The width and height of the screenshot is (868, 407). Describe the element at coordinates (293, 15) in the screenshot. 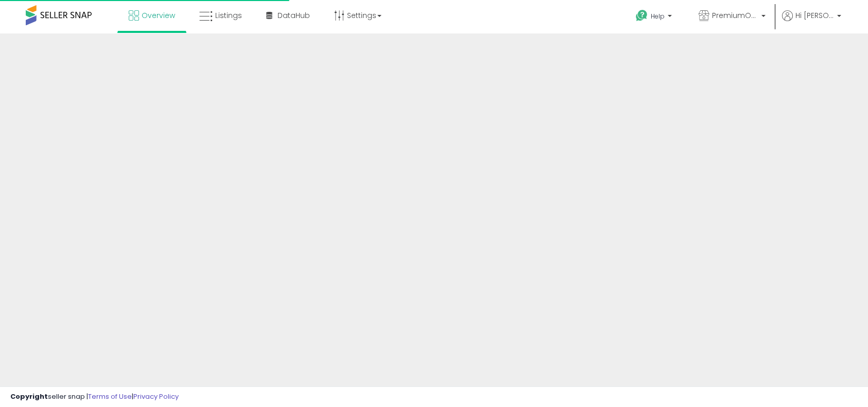

I see `span: DataHub` at that location.